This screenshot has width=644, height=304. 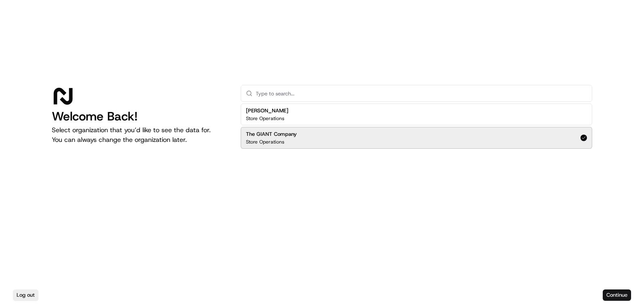 I want to click on h2: The GIANT Company, so click(x=271, y=134).